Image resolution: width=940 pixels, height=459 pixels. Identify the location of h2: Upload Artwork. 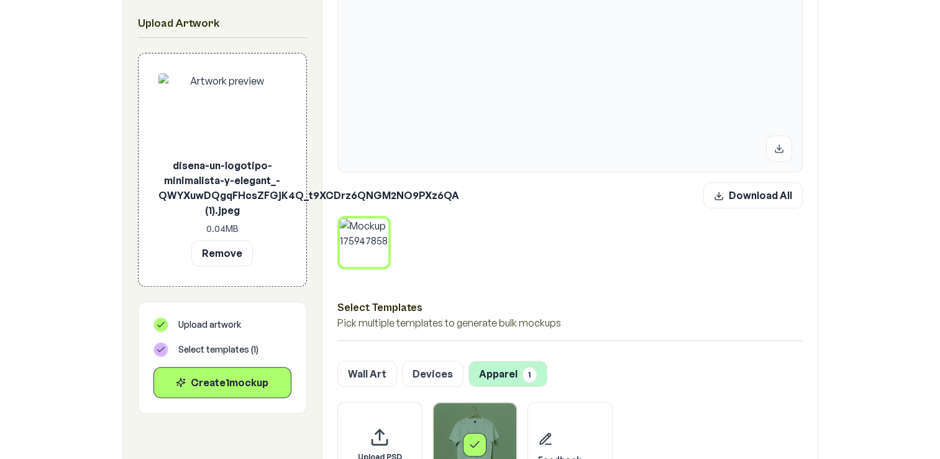
(222, 24).